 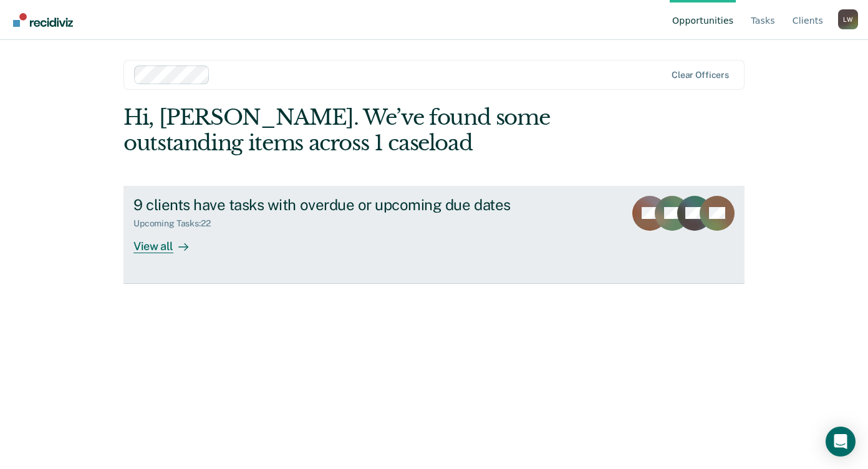 I want to click on div: View all, so click(x=168, y=241).